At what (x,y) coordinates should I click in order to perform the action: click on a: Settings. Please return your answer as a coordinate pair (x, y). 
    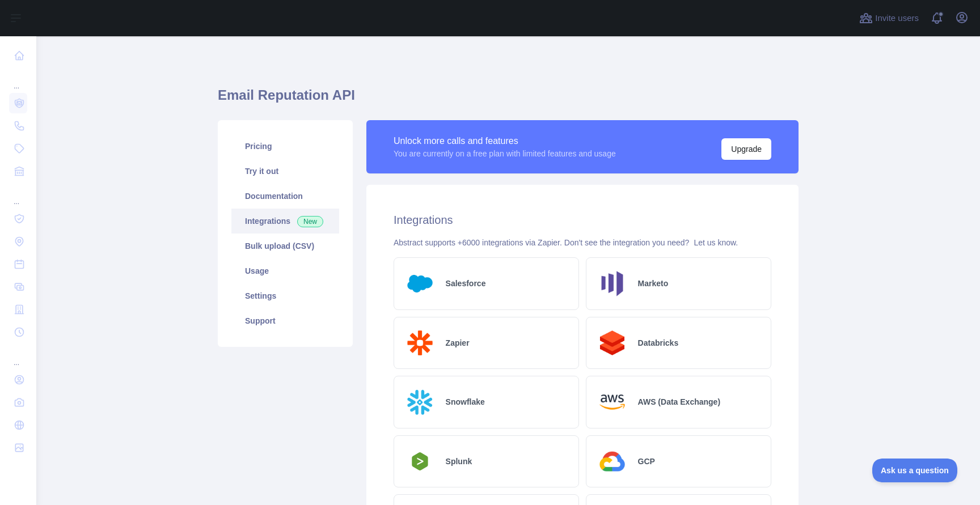
    Looking at the image, I should click on (285, 296).